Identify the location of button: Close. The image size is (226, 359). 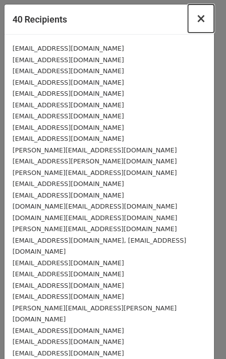
(201, 19).